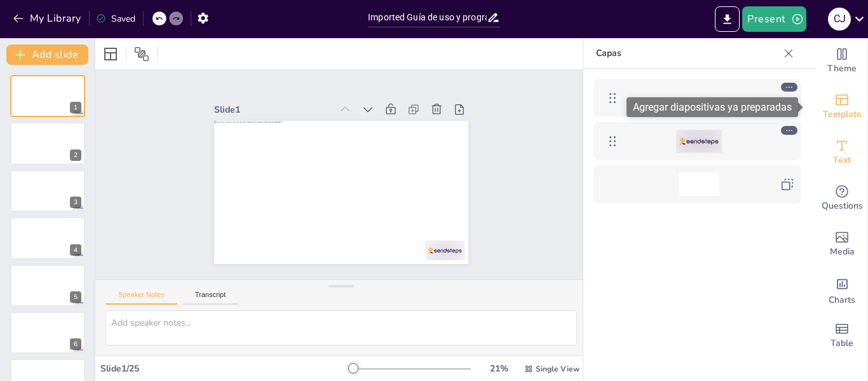  Describe the element at coordinates (839, 19) in the screenshot. I see `button: C J` at that location.